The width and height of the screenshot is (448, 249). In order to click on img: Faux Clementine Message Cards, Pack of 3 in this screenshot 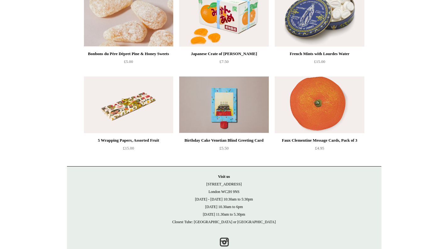, I will do `click(320, 105)`.